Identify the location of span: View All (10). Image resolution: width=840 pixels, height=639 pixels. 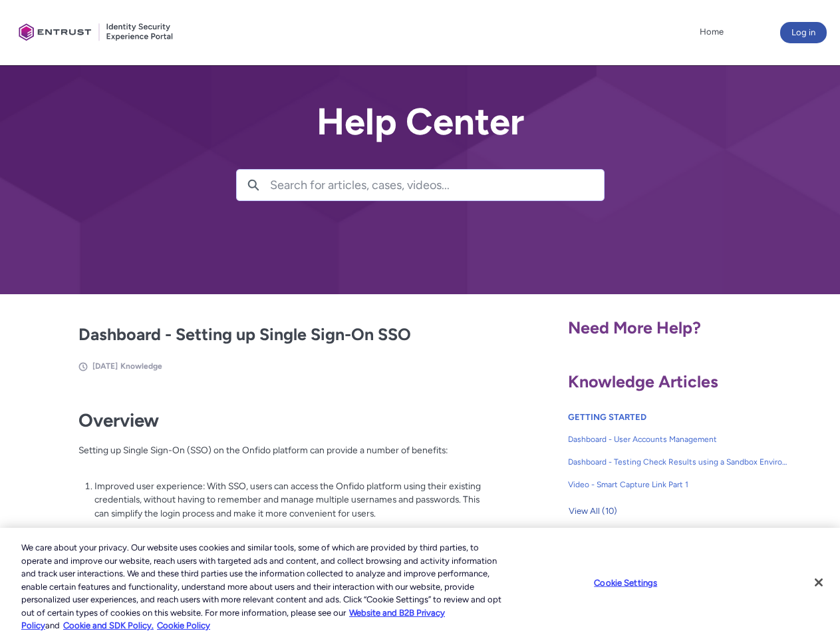
(593, 511).